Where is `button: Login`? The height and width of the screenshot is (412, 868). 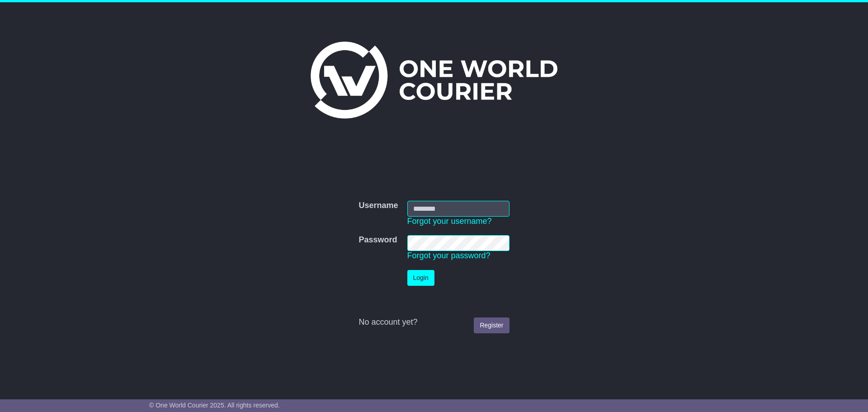 button: Login is located at coordinates (421, 277).